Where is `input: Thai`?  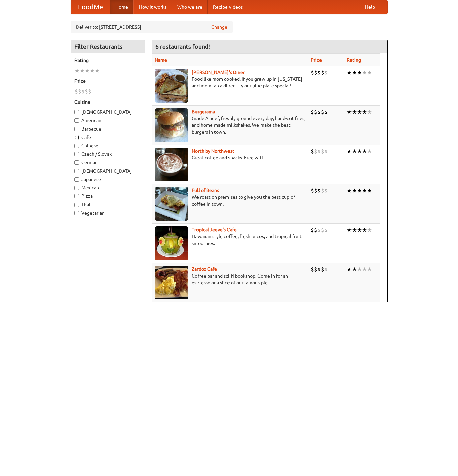
input: Thai is located at coordinates (76, 205).